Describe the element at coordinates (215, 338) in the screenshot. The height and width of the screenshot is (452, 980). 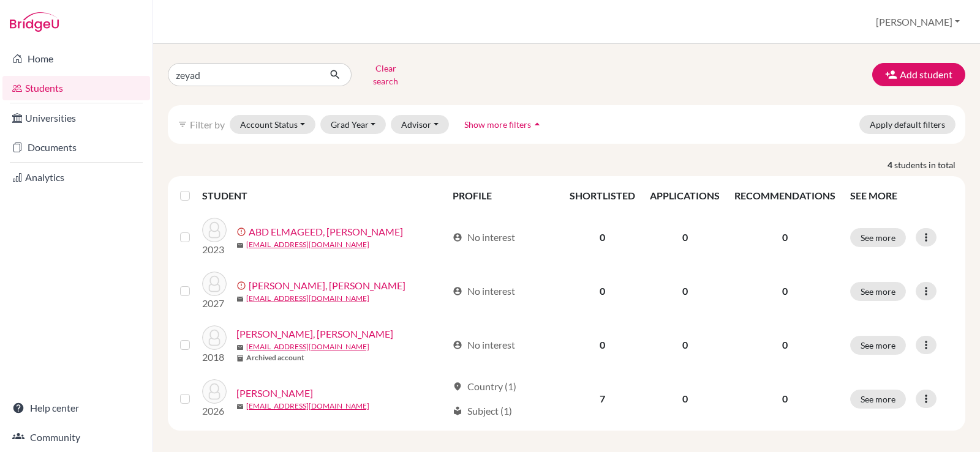
I see `img: SHAFIK, Zeyad Mohamed` at that location.